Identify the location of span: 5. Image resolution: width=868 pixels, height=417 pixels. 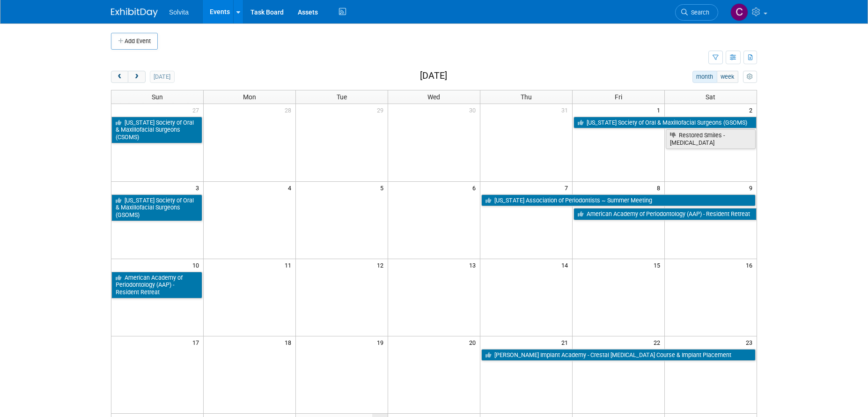
(384, 187).